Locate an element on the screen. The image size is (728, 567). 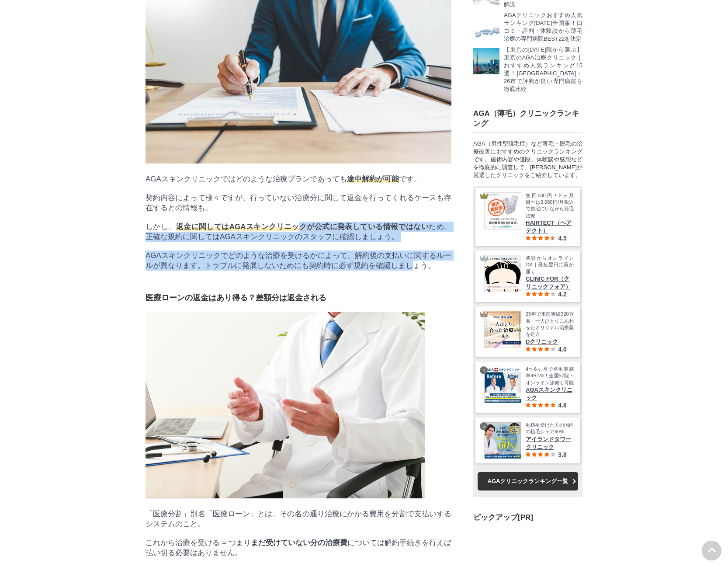
span: 初回500円！2ヶ月目〜は3,080円/月税込で自宅にいながら発毛治療 is located at coordinates (550, 206).